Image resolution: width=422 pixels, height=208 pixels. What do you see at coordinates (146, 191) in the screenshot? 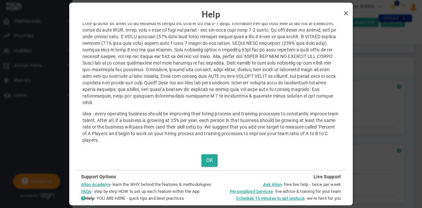
I see `li: - step by step HOW to set up each feature within the App` at bounding box center [146, 191].